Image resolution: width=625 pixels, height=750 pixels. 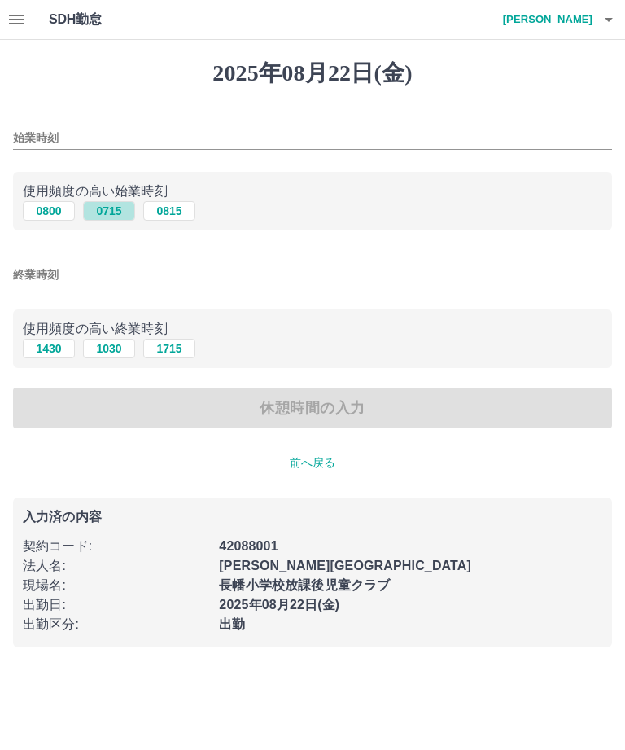 I want to click on p: 出勤日 :, so click(x=116, y=605).